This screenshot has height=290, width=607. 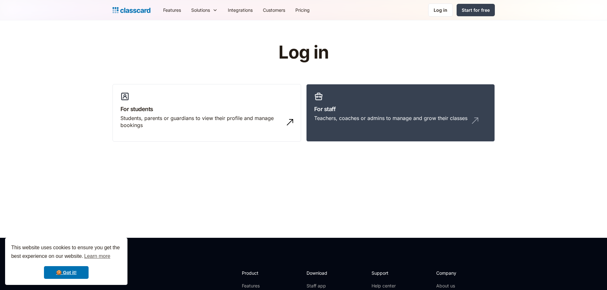 What do you see at coordinates (207, 109) in the screenshot?
I see `h3: For students` at bounding box center [207, 109].